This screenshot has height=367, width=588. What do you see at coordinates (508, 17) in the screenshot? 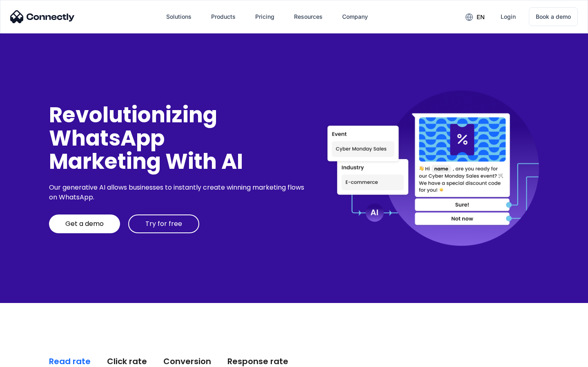
I see `div: Login` at bounding box center [508, 17].